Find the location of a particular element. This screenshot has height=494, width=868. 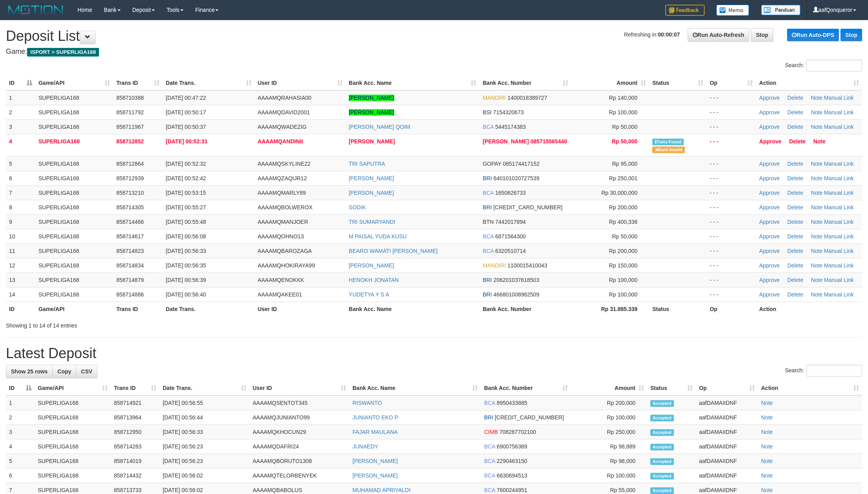

td: 2 is located at coordinates (21, 112).